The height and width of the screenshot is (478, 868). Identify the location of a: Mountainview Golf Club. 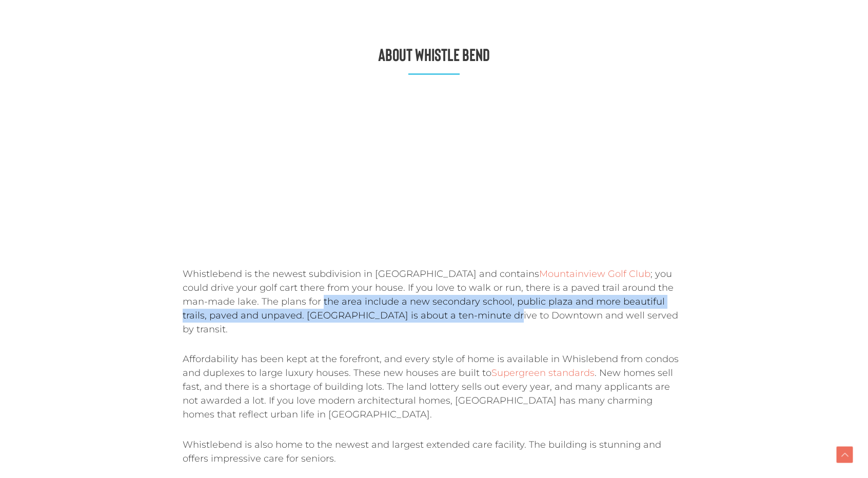
(595, 274).